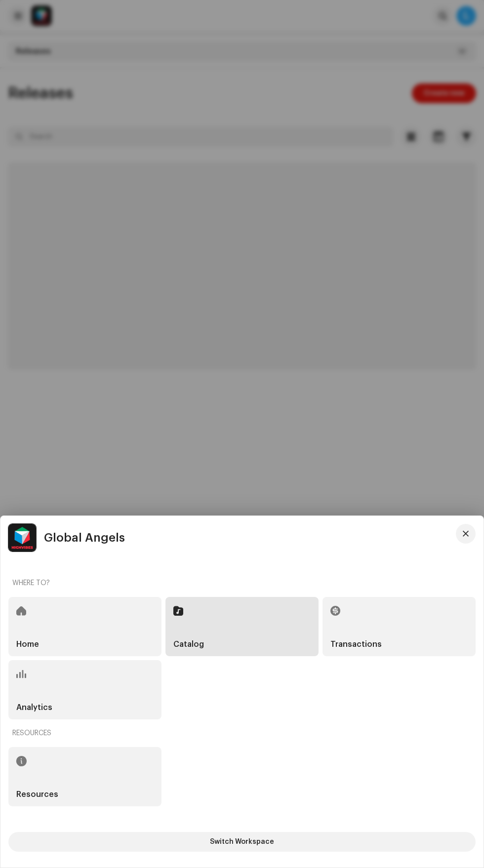  Describe the element at coordinates (242, 583) in the screenshot. I see `re-a-nav-header: Where to?` at that location.